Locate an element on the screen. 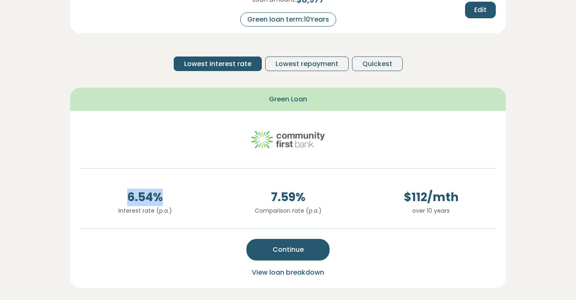 The width and height of the screenshot is (576, 300). span: Quickest is located at coordinates (377, 64).